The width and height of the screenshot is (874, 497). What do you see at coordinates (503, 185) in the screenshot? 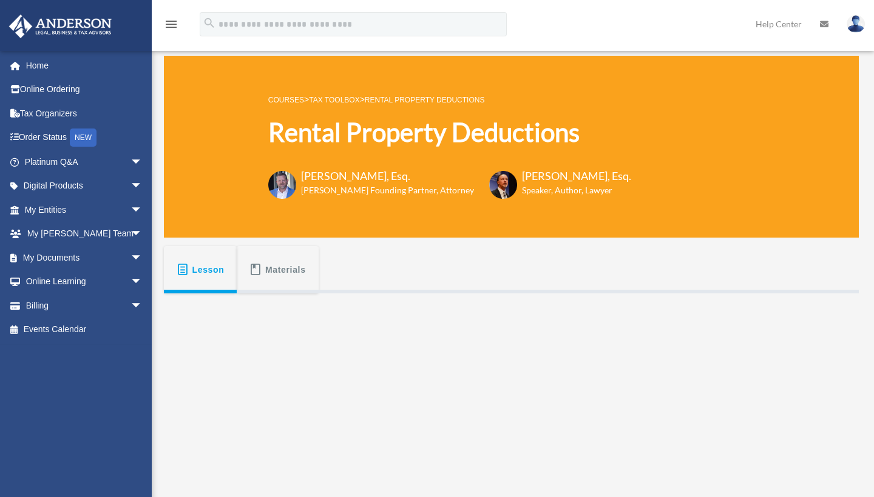
I see `img: Scott-Estill-Headshot.png` at bounding box center [503, 185].